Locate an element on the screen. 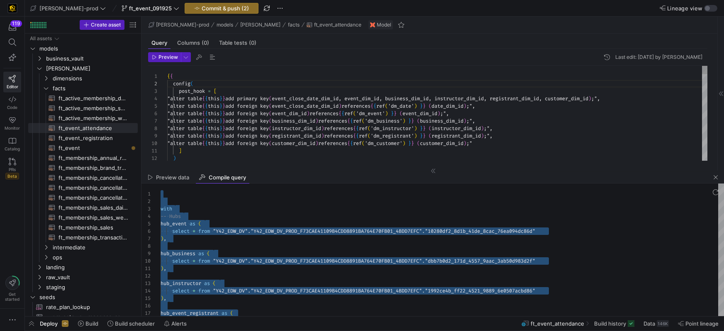 The height and width of the screenshot is (331, 724). button: Point lineage is located at coordinates (698, 324).